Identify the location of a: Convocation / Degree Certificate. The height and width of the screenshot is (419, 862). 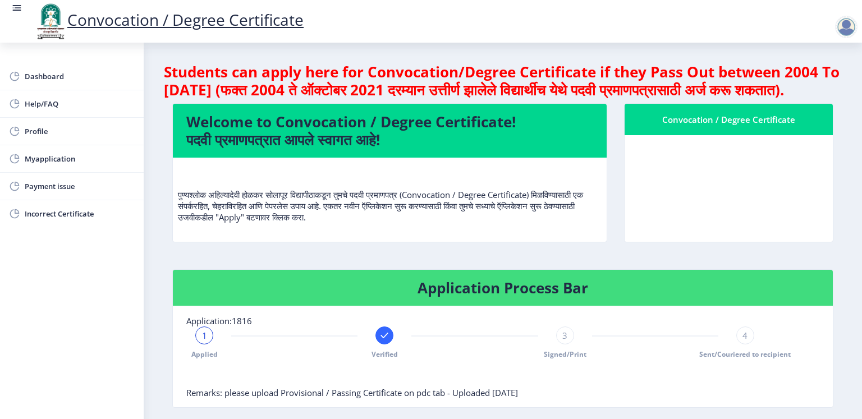
(168, 20).